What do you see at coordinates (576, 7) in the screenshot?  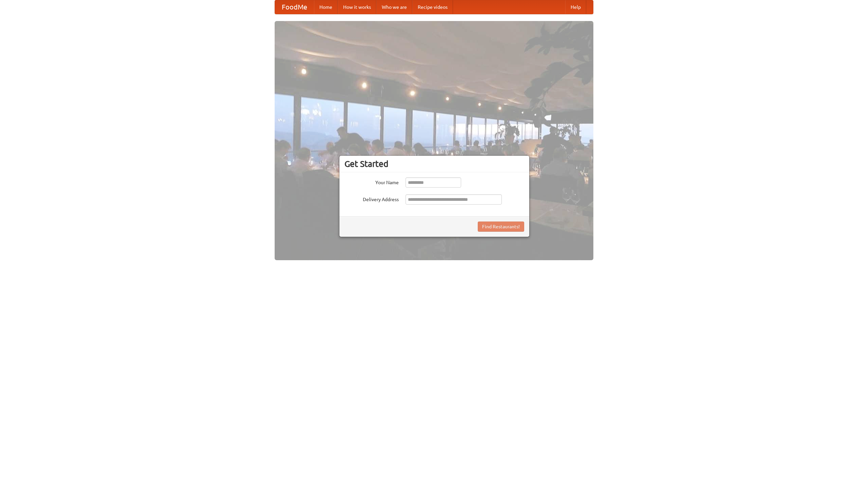 I see `a: Help` at bounding box center [576, 7].